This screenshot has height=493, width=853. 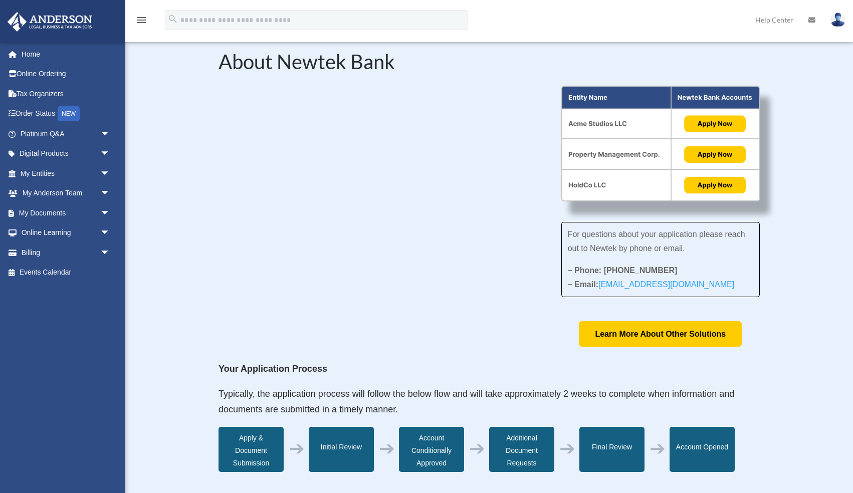 I want to click on span: For questions about your application please reach out to Newtek by phone or email., so click(x=657, y=241).